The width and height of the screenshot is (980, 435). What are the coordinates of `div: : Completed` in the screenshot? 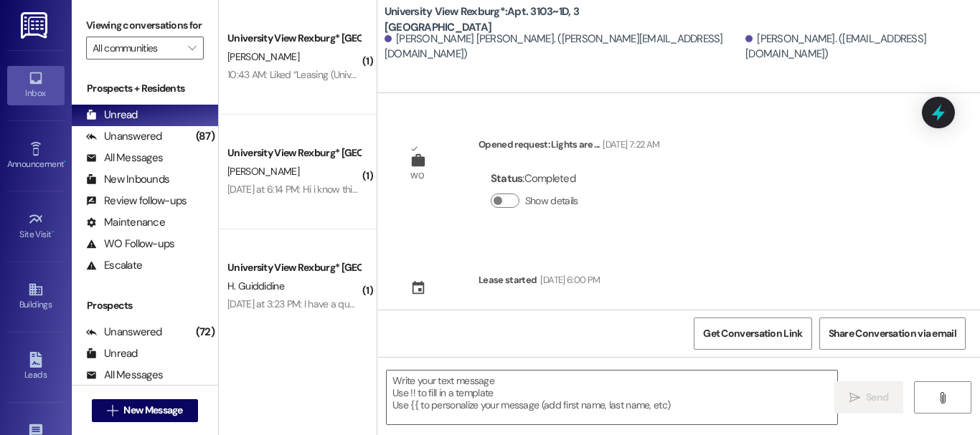 It's located at (537, 179).